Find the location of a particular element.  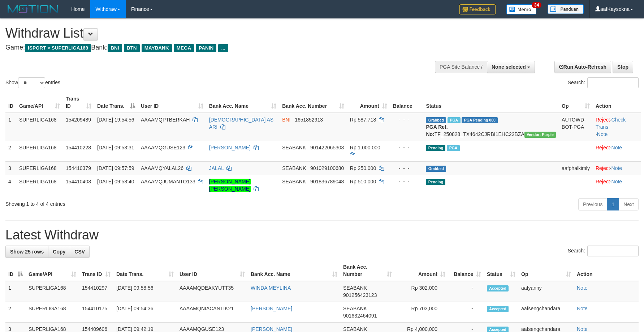

a: Run Auto-Refresh is located at coordinates (582, 67).